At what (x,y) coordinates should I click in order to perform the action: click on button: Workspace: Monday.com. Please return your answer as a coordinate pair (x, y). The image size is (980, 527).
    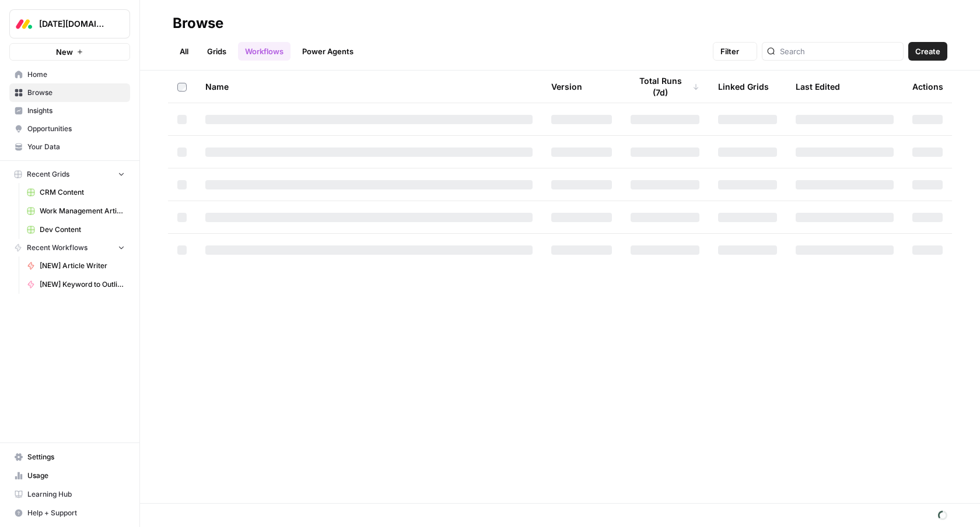
    Looking at the image, I should click on (69, 24).